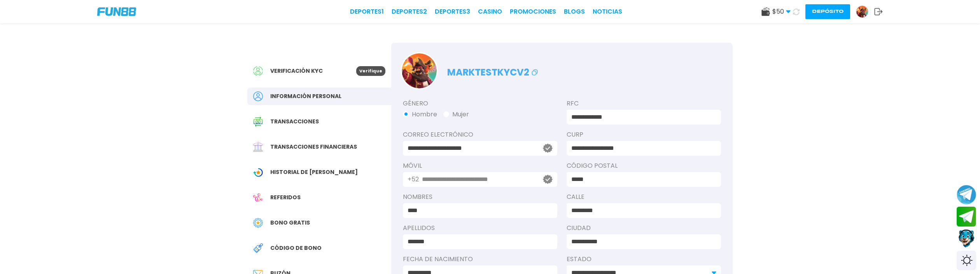 This screenshot has height=274, width=980. Describe the element at coordinates (490, 11) in the screenshot. I see `a: CASINO` at that location.